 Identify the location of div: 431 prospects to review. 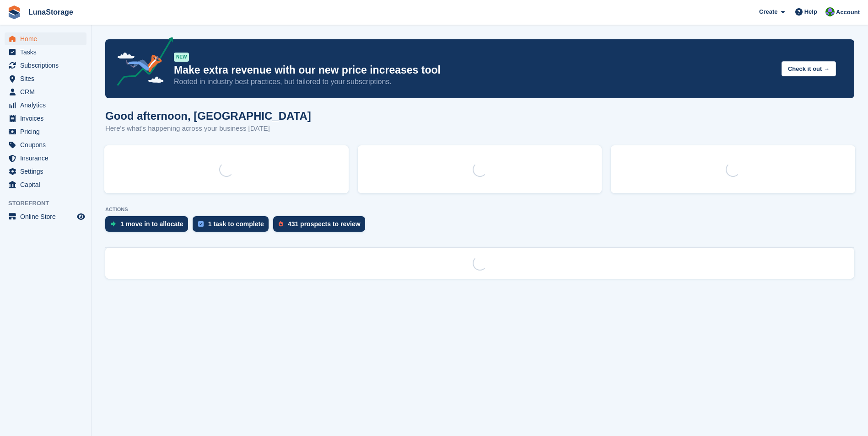
(324, 224).